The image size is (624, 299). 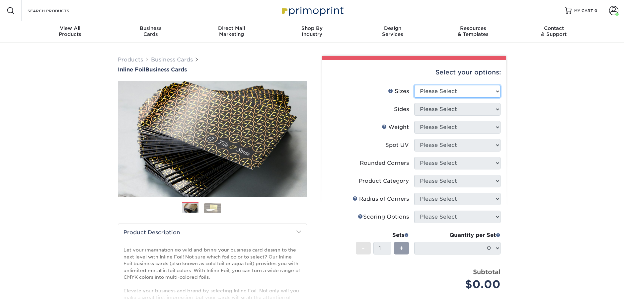 I want to click on div: Select your options:, so click(x=414, y=72).